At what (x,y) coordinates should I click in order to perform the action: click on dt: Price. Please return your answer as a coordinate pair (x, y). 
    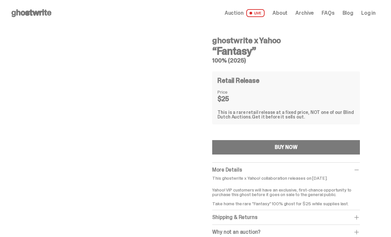
    Looking at the image, I should click on (234, 92).